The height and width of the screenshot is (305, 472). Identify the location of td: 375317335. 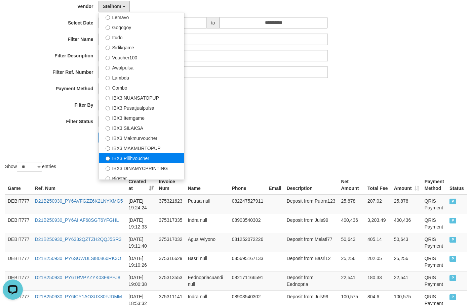
(171, 223).